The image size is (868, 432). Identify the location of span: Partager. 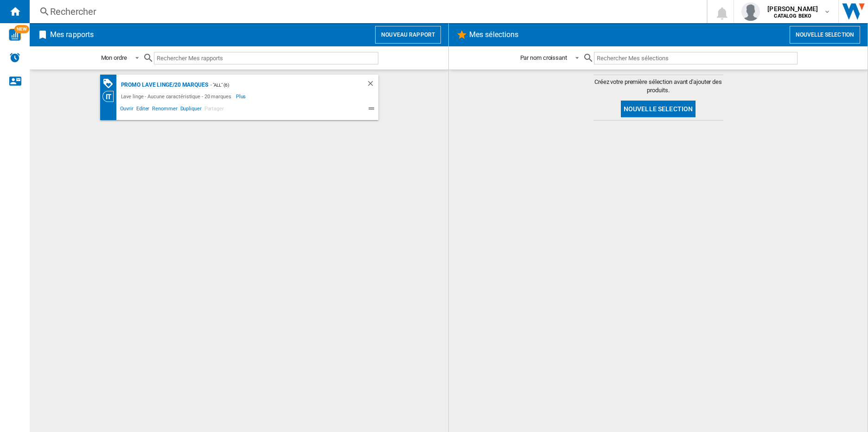
(214, 110).